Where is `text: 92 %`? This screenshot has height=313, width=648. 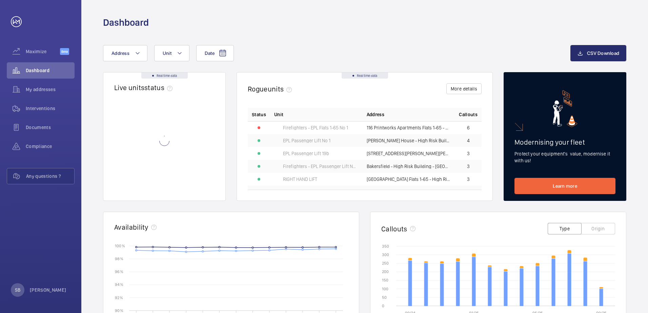 text: 92 % is located at coordinates (119, 297).